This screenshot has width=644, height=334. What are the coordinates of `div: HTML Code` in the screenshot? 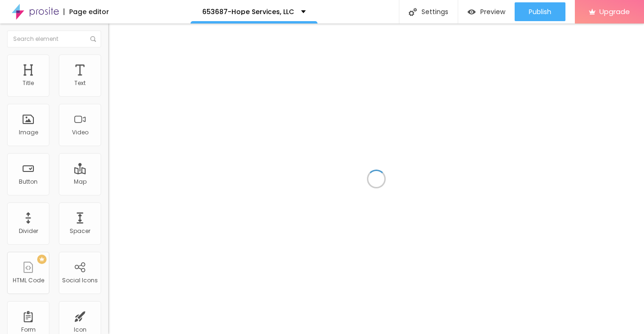 It's located at (28, 280).